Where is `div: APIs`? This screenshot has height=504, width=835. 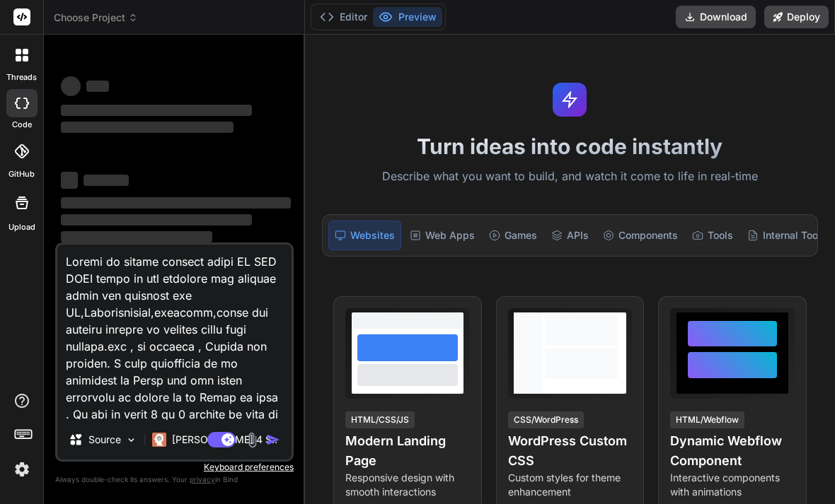
div: APIs is located at coordinates (570, 235).